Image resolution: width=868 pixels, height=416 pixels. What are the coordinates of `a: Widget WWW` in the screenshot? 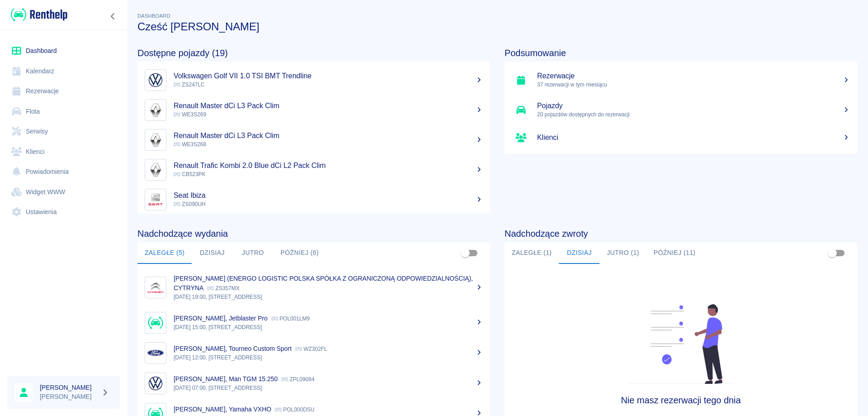 It's located at (63, 192).